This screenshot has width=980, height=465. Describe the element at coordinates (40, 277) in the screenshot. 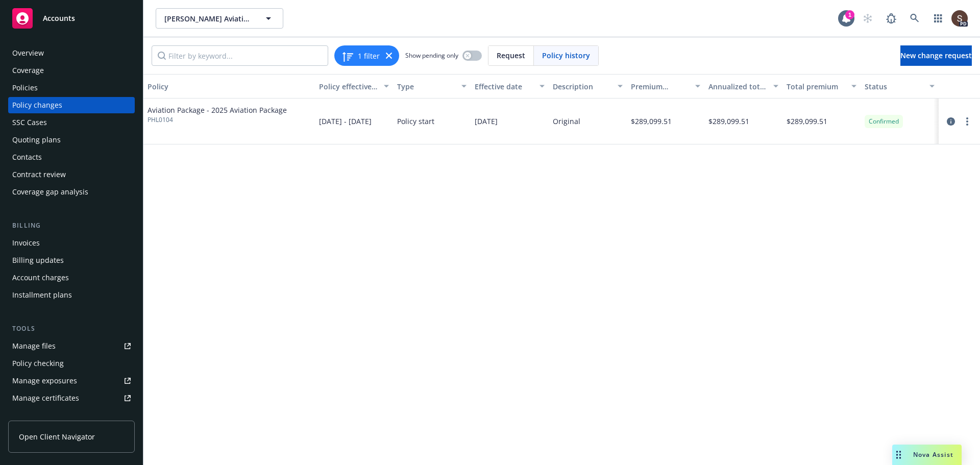

I see `div: Account charges` at that location.